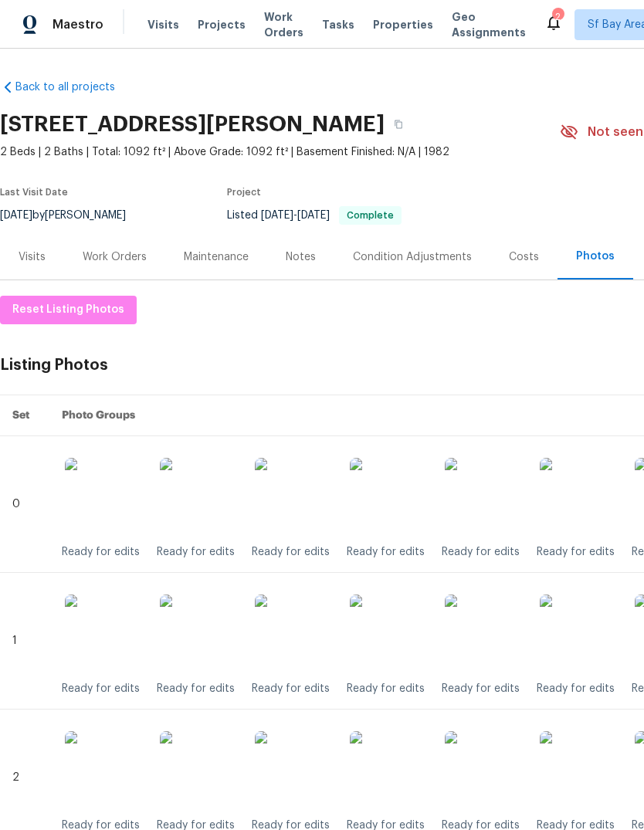 The height and width of the screenshot is (830, 644). I want to click on span: Geo Assignments, so click(489, 25).